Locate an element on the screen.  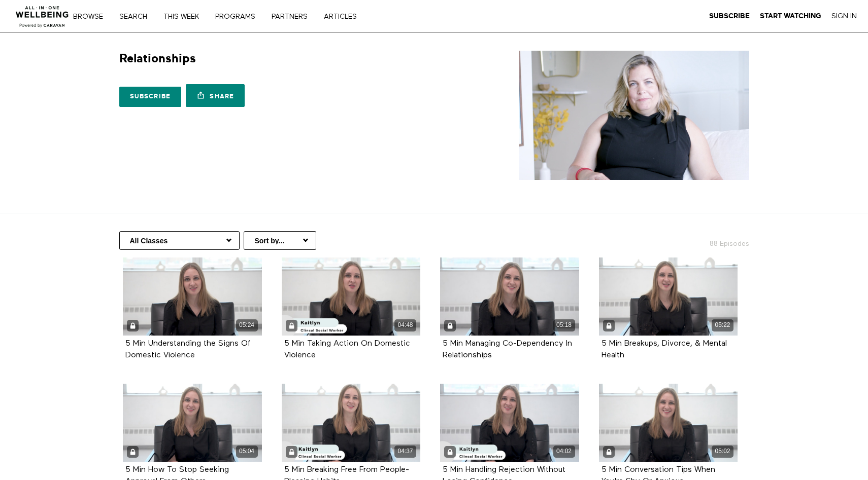
strong: 5 Min Managing Co-Dependency In Relationships is located at coordinates (507, 350).